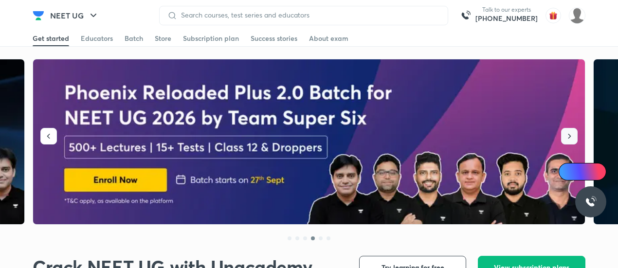  What do you see at coordinates (134, 38) in the screenshot?
I see `a: Batch` at bounding box center [134, 38].